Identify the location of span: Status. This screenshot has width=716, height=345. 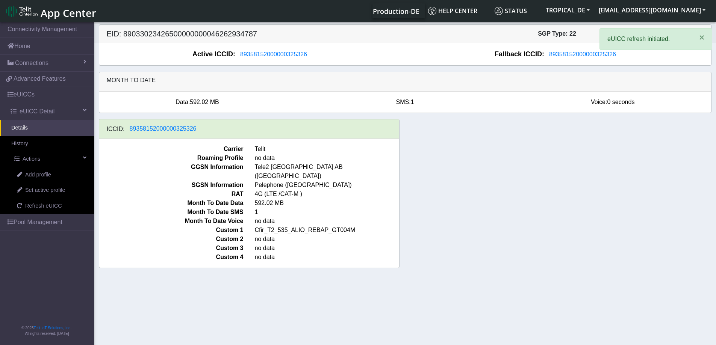
(511, 11).